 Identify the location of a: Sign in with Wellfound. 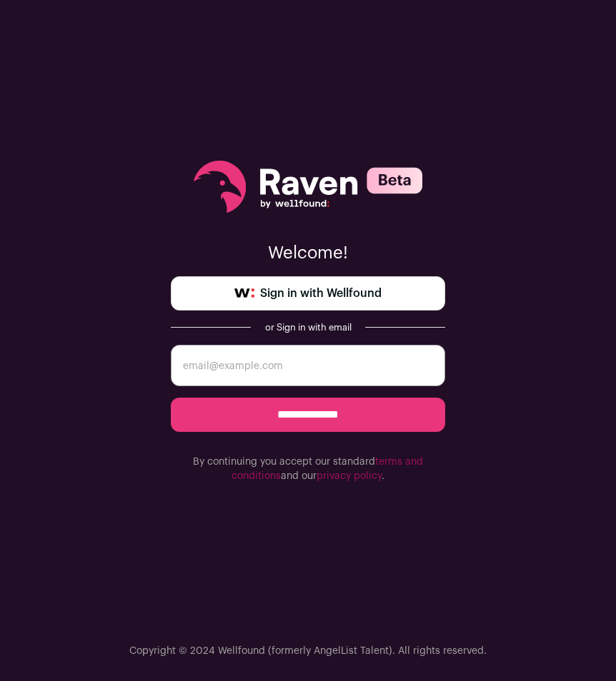
(308, 294).